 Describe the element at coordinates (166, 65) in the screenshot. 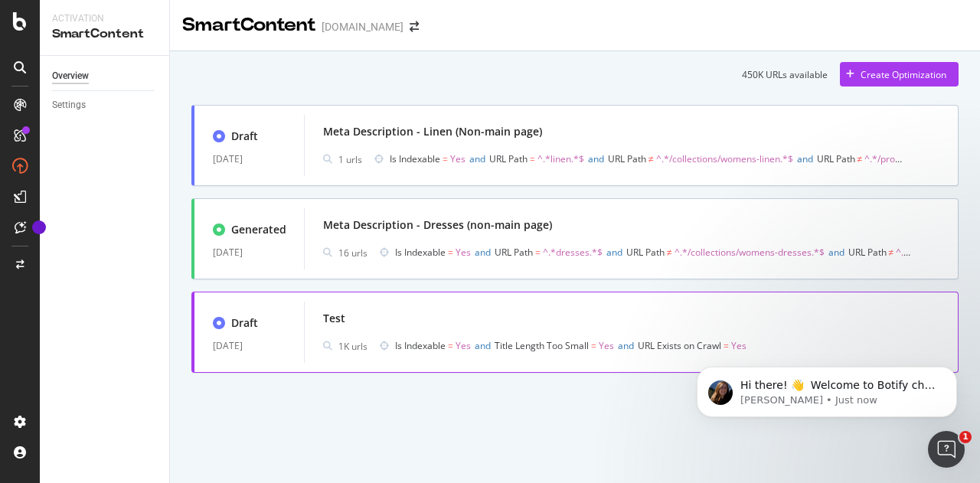

I see `p: Message from Laura, sent Just now` at that location.